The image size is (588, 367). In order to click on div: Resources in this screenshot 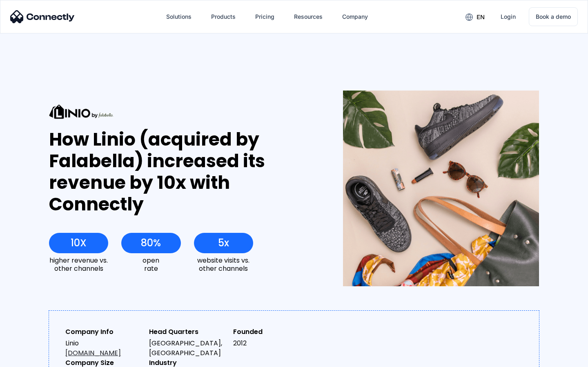, I will do `click(309, 17)`.